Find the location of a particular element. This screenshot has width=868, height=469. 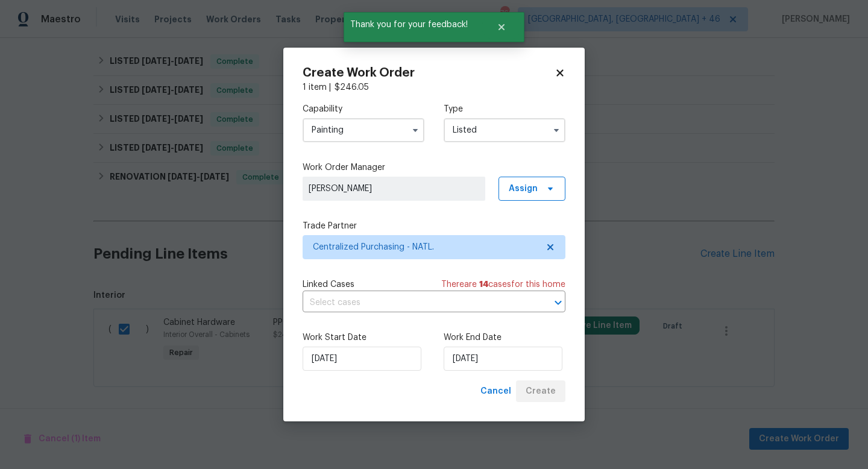

label: Capability is located at coordinates (363, 109).